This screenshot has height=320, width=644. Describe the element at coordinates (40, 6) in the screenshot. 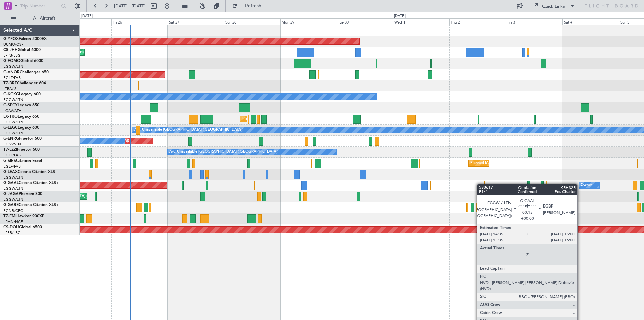

I see `input: Trip Number` at that location.